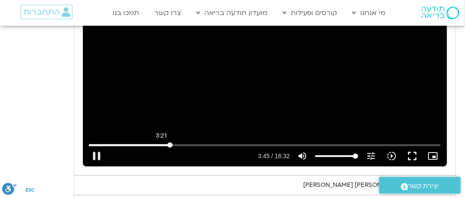 This screenshot has height=198, width=465. What do you see at coordinates (41, 12) in the screenshot?
I see `span: התחברות` at bounding box center [41, 12].